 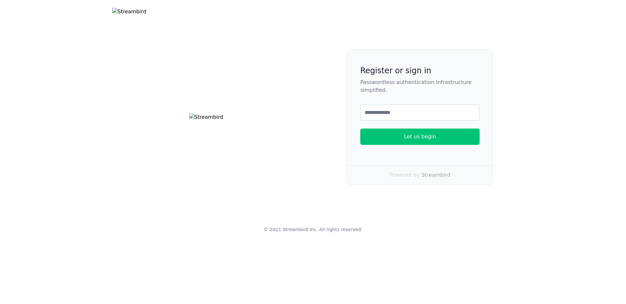 What do you see at coordinates (420, 86) in the screenshot?
I see `div: Passwordless authentication infrastructure simplified.` at bounding box center [420, 86].